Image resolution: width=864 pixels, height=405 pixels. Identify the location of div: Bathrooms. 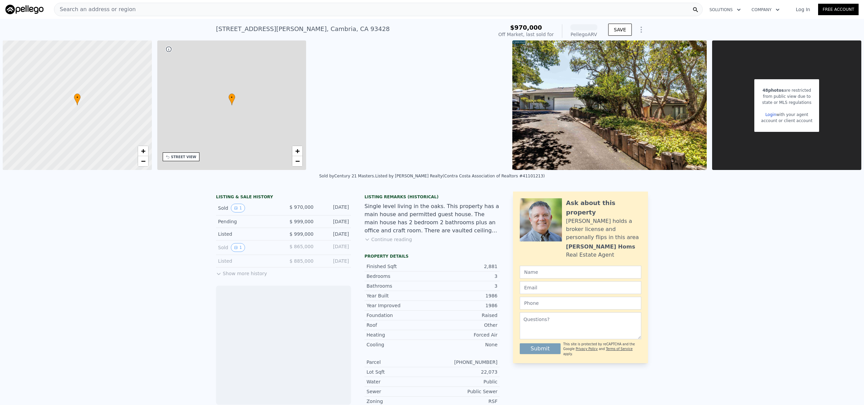
(399, 286).